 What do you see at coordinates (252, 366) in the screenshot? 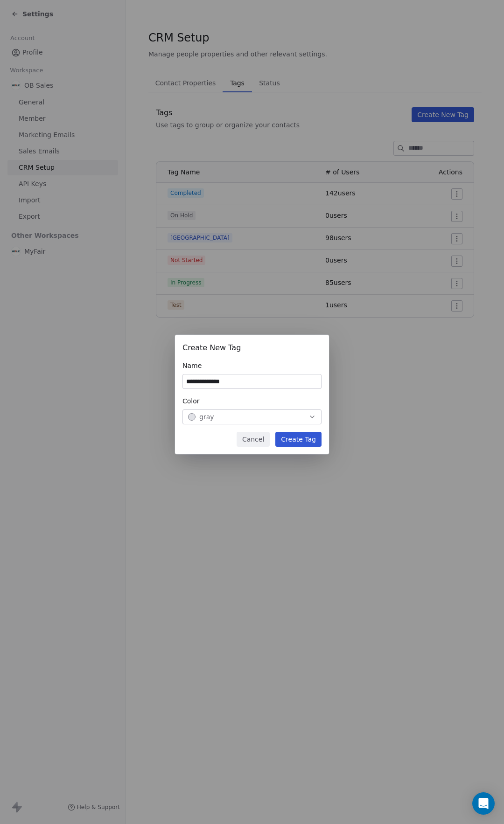
I see `div: Name` at bounding box center [252, 366].